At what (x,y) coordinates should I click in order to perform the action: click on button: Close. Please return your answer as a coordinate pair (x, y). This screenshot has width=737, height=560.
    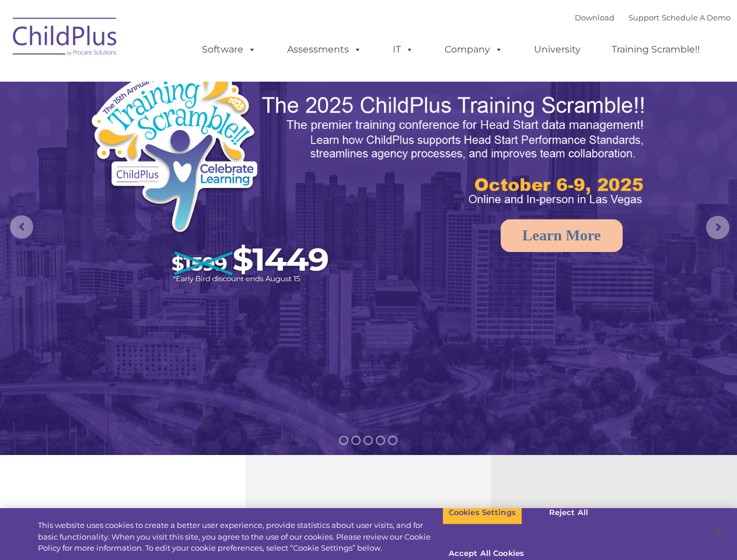
    Looking at the image, I should click on (718, 533).